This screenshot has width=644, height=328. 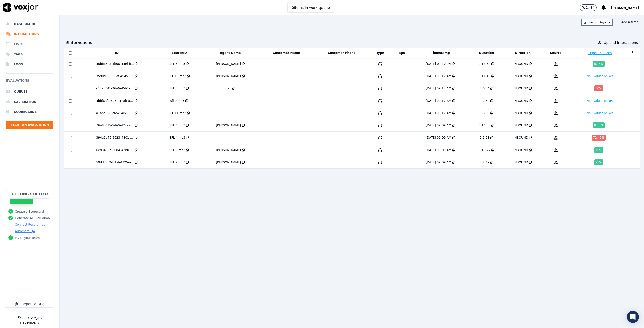 What do you see at coordinates (523, 53) in the screenshot?
I see `button: Direction` at bounding box center [523, 53].